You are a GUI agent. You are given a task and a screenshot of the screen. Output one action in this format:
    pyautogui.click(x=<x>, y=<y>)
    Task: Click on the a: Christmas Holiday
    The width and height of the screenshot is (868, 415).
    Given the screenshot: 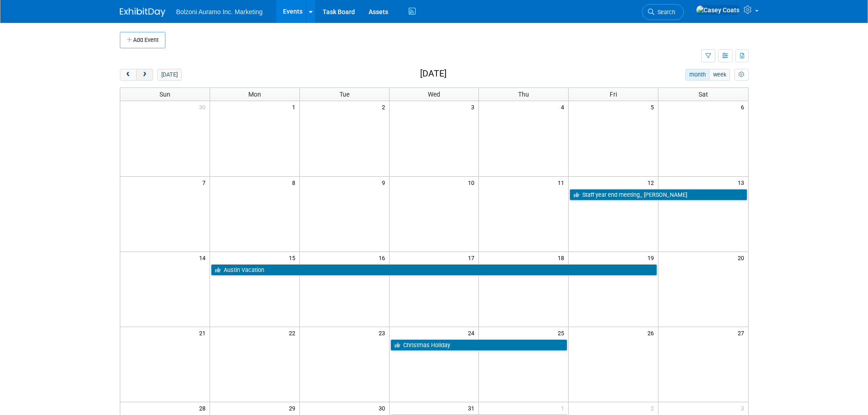 What is the action you would take?
    pyautogui.click(x=479, y=345)
    